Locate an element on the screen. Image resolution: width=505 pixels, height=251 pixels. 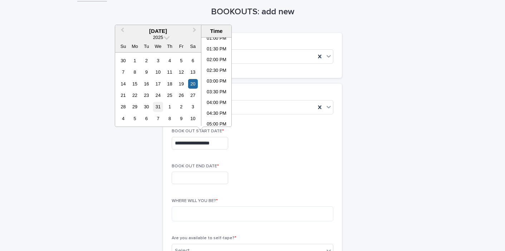
div: month 2025-12 is located at coordinates (158, 89).